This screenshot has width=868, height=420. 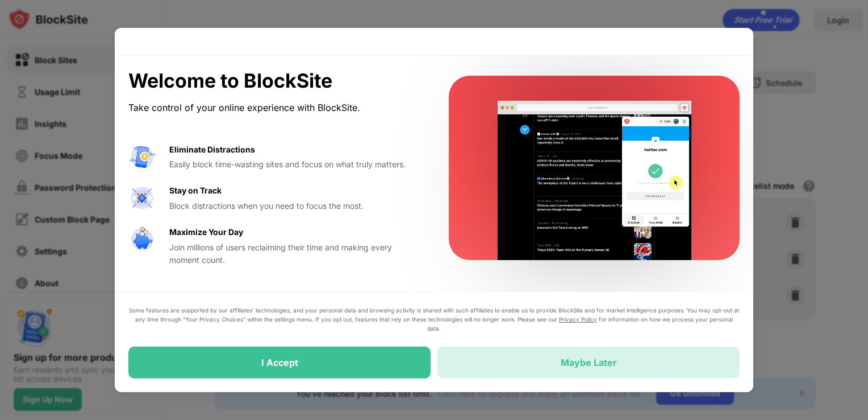 I want to click on div: Block distractions when you need to focus the most., so click(x=296, y=206).